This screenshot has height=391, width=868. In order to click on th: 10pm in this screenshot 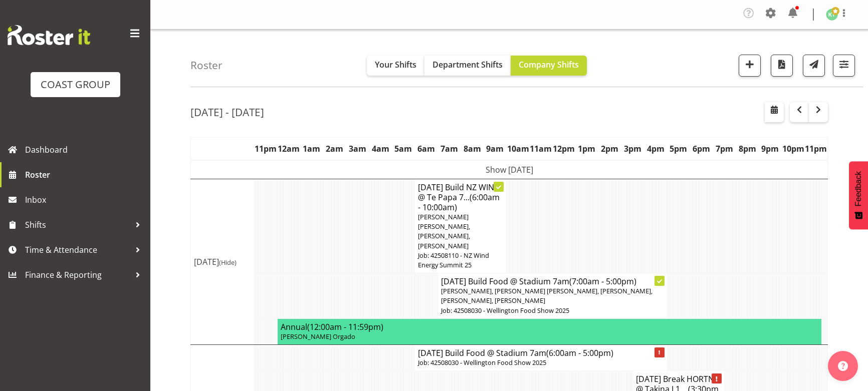, I will do `click(793, 149)`.